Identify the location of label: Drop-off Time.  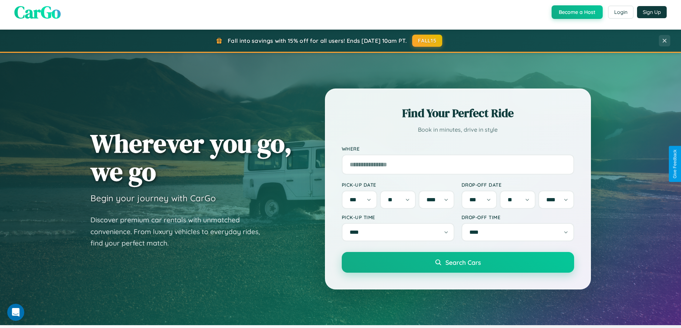
(517, 217).